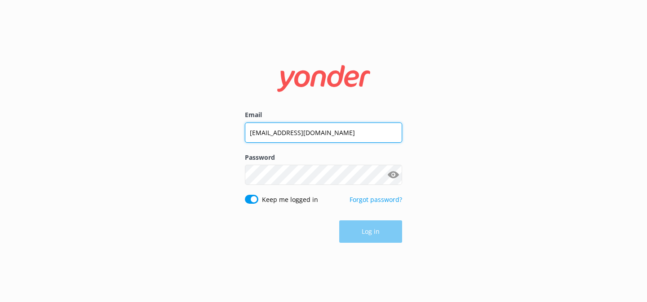 The image size is (647, 302). I want to click on label: Keep me logged in, so click(290, 200).